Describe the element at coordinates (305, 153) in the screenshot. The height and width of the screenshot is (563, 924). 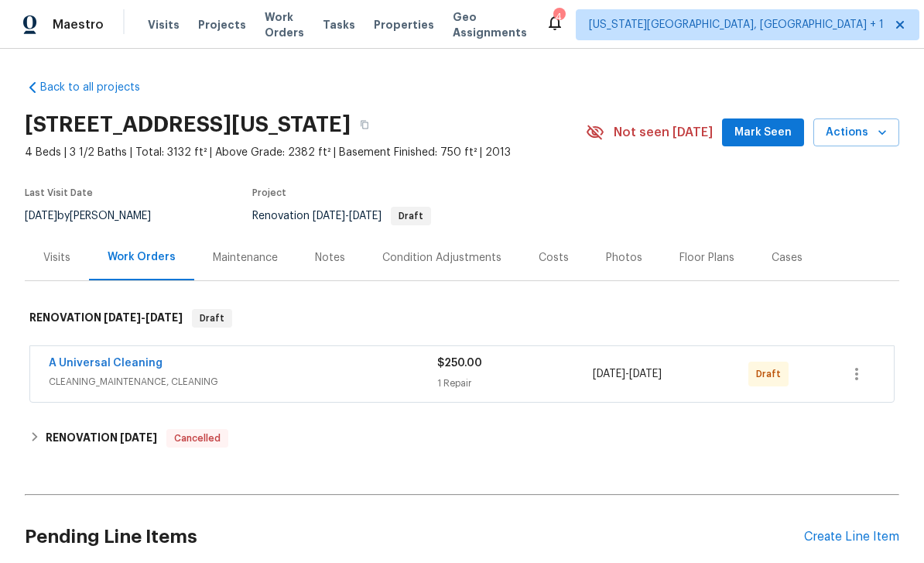
I see `span: 4 Beds | 3 1/2 Baths | Total: 3132 ft² | Above Grade: 2382 ft² | Basement Finished: 750 ft² | 2013` at that location.